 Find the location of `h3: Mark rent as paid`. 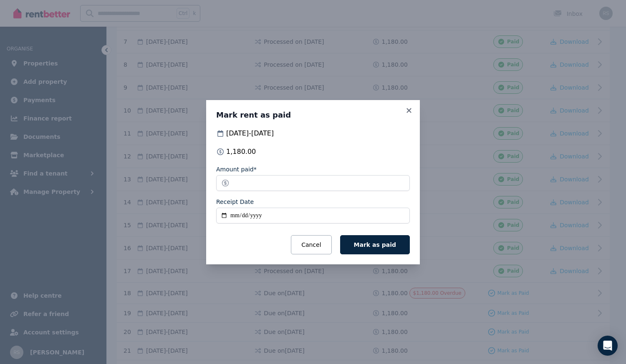

h3: Mark rent as paid is located at coordinates (313, 115).